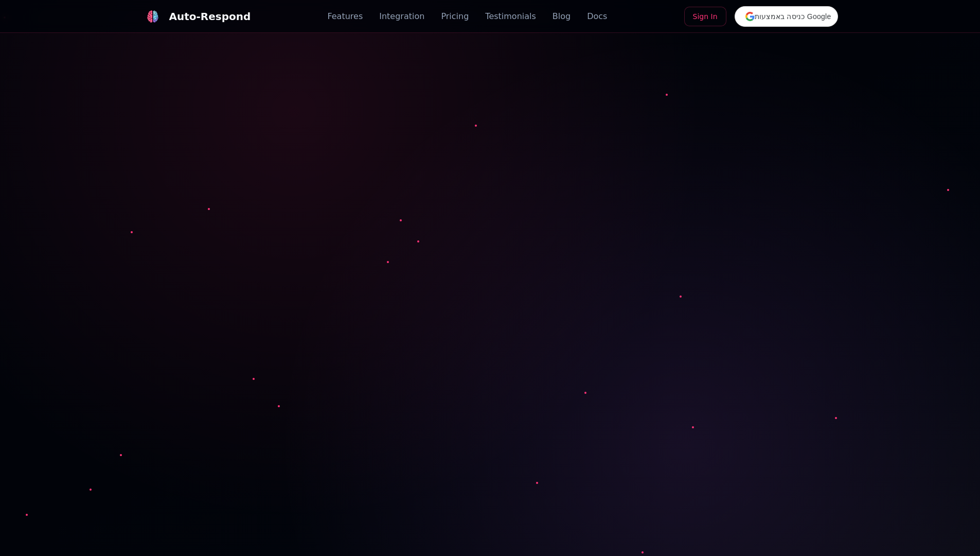  Describe the element at coordinates (561, 16) in the screenshot. I see `a: Blog` at that location.